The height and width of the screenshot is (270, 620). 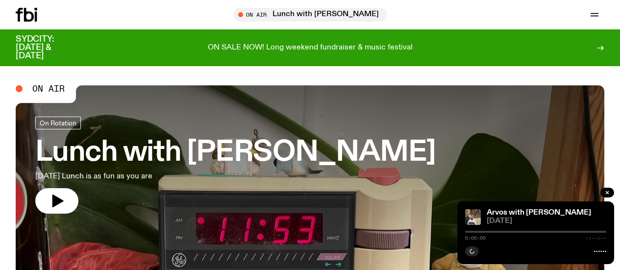 What do you see at coordinates (58, 123) in the screenshot?
I see `a: On Rotation` at bounding box center [58, 123].